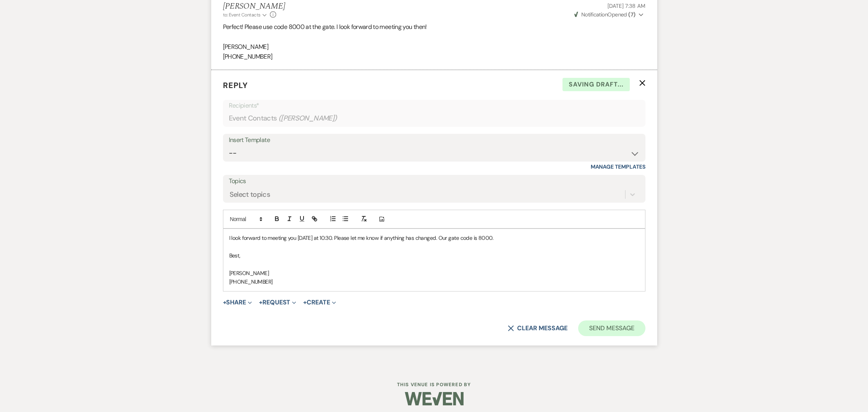  I want to click on p: Best,, so click(434, 256).